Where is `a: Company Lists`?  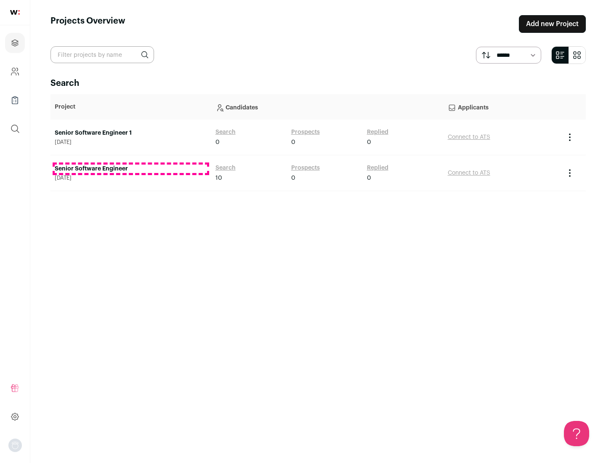 a: Company Lists is located at coordinates (15, 100).